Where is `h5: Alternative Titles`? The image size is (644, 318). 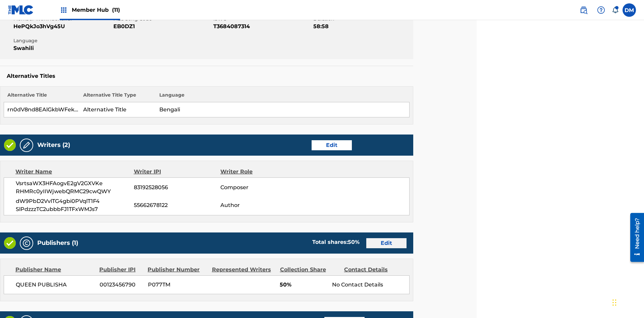 h5: Alternative Titles is located at coordinates (207, 76).